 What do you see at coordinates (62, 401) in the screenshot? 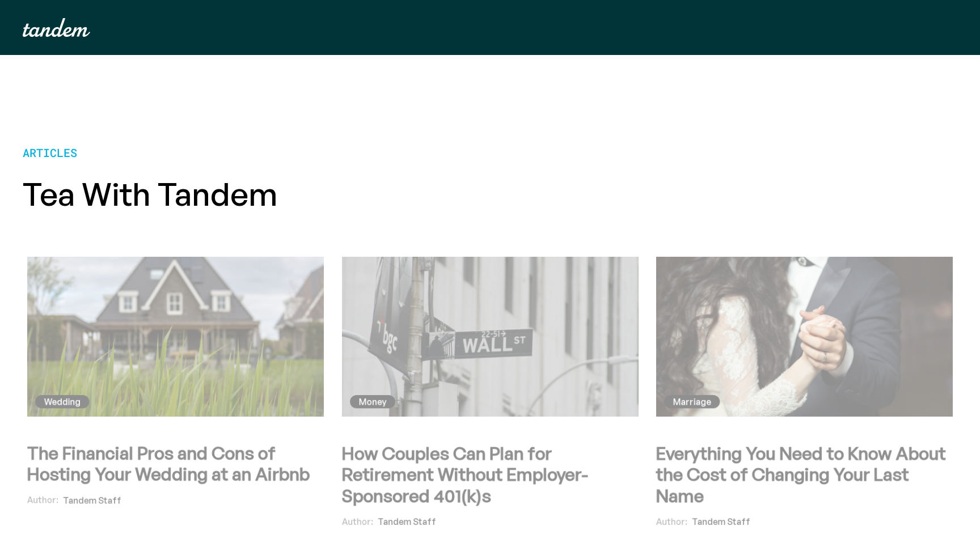
I see `div: Wedding` at bounding box center [62, 401].